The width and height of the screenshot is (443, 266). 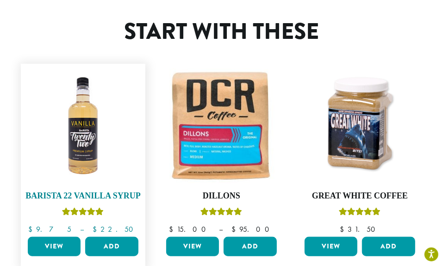 I want to click on h1: Start With These, so click(x=222, y=32).